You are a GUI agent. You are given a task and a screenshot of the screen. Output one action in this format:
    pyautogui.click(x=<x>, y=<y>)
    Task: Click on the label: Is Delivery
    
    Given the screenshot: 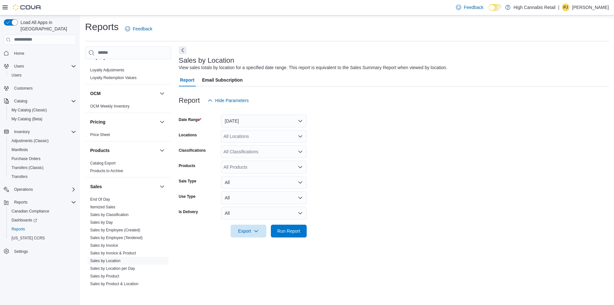 What is the action you would take?
    pyautogui.click(x=188, y=212)
    